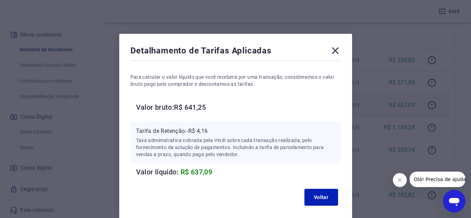 The height and width of the screenshot is (218, 471). What do you see at coordinates (236, 80) in the screenshot?
I see `p: Para calcular o valor líquido que você receberá por uma transação, consideramos o valor bruto pag...` at bounding box center [236, 80].